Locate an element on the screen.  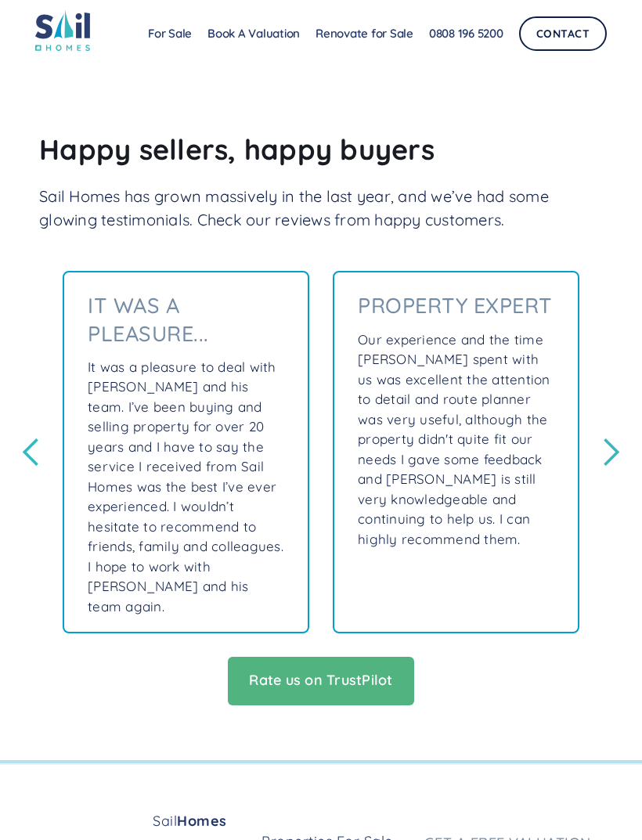
div: 1 of 3 is located at coordinates (321, 452).